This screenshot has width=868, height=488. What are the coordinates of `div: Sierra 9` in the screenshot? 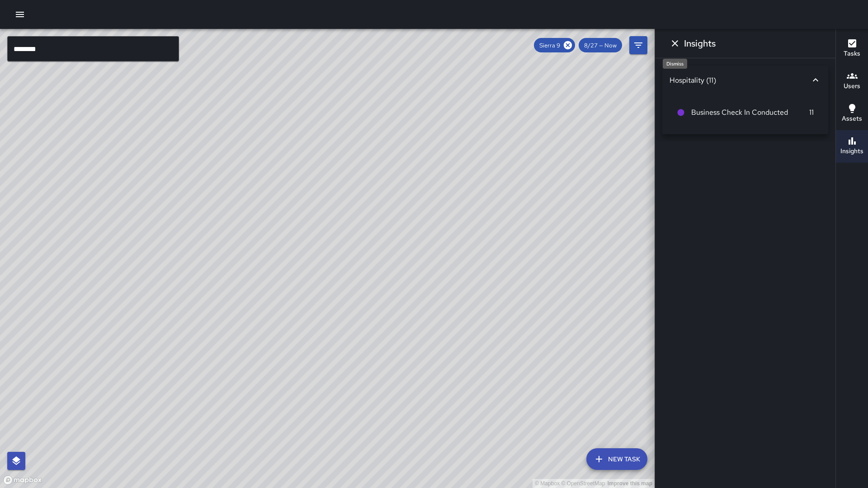 It's located at (554, 45).